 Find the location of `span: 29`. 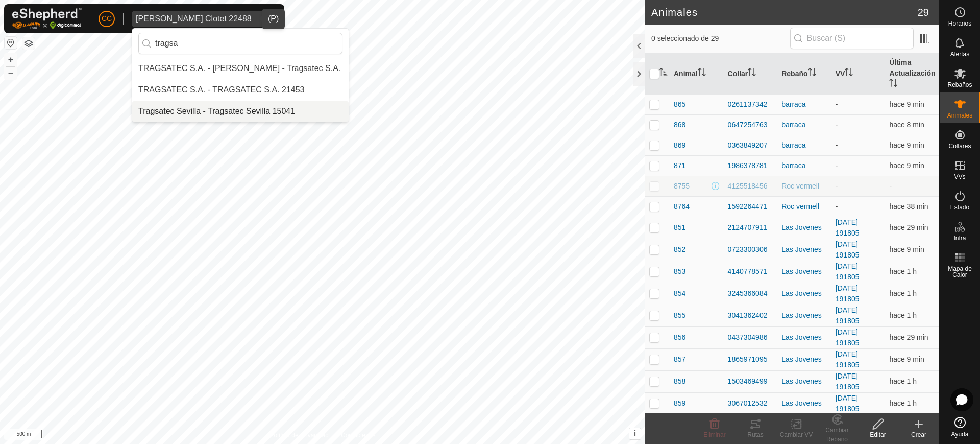

span: 29 is located at coordinates (923, 12).